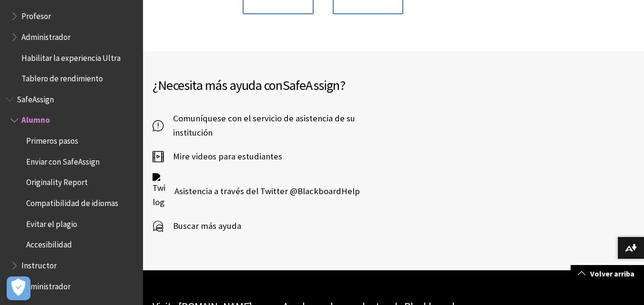  Describe the element at coordinates (268, 125) in the screenshot. I see `span: Comuníquese con el servicio de asistencia de su institución` at that location.